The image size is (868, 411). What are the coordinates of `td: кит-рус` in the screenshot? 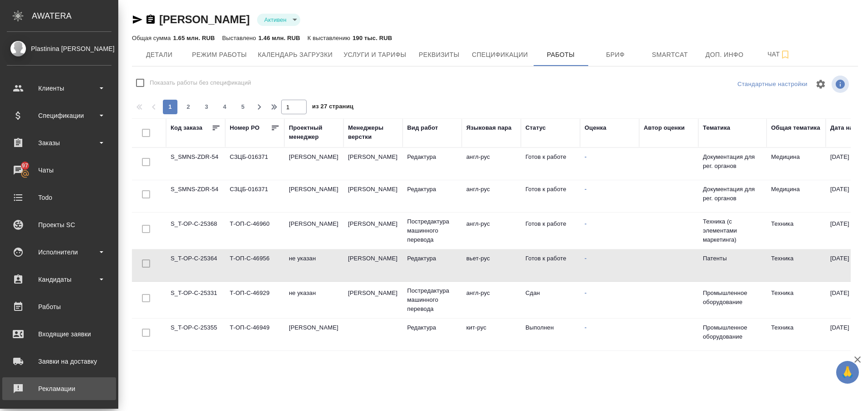 It's located at (492, 335).